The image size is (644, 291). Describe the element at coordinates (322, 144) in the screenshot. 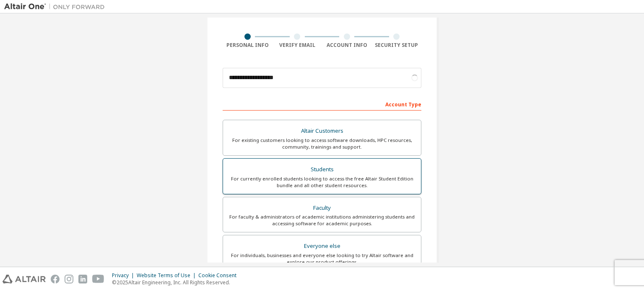

I see `div: For existing customers looking to access software downloads, HPC resources, community, trainings ...` at that location.